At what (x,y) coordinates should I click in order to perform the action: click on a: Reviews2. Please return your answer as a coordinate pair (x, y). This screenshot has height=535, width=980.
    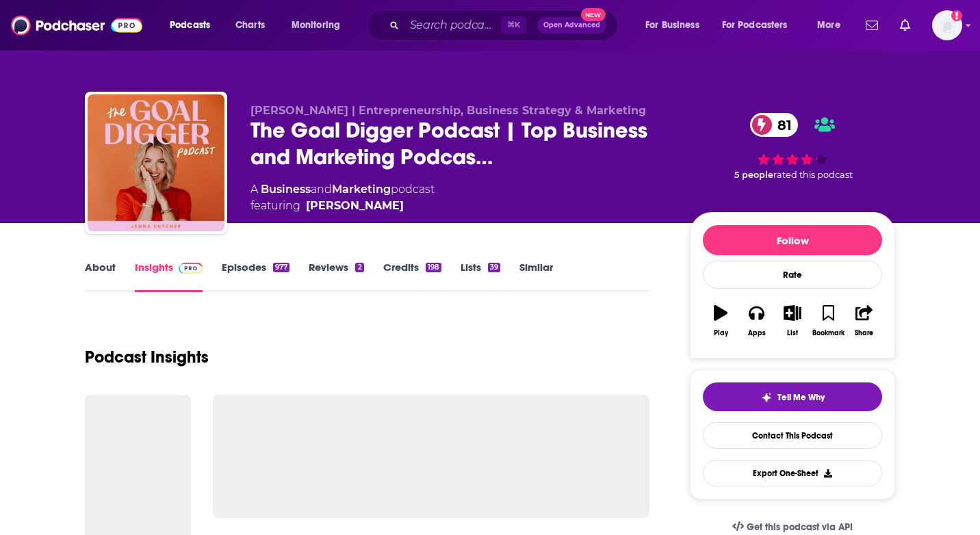
    Looking at the image, I should click on (336, 276).